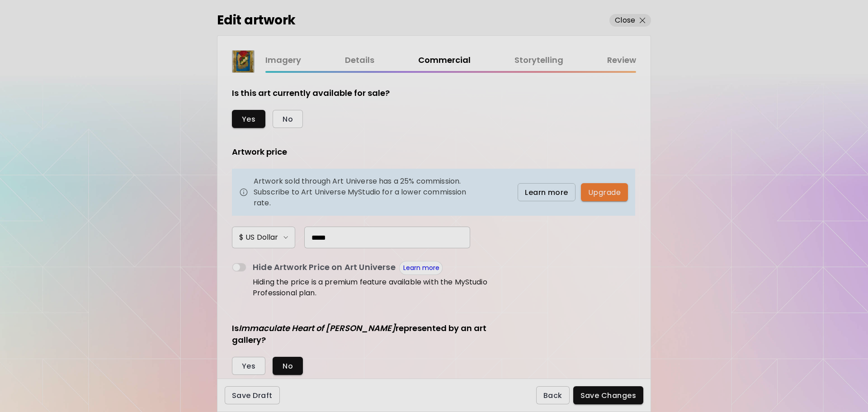  Describe the element at coordinates (243, 192) in the screenshot. I see `img: info` at that location.